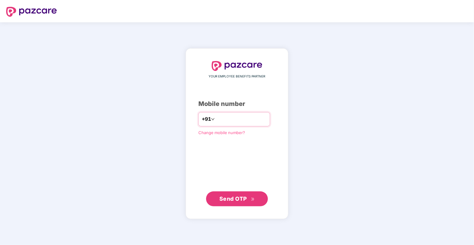 This screenshot has height=245, width=474. Describe the element at coordinates (213, 119) in the screenshot. I see `span: down` at that location.